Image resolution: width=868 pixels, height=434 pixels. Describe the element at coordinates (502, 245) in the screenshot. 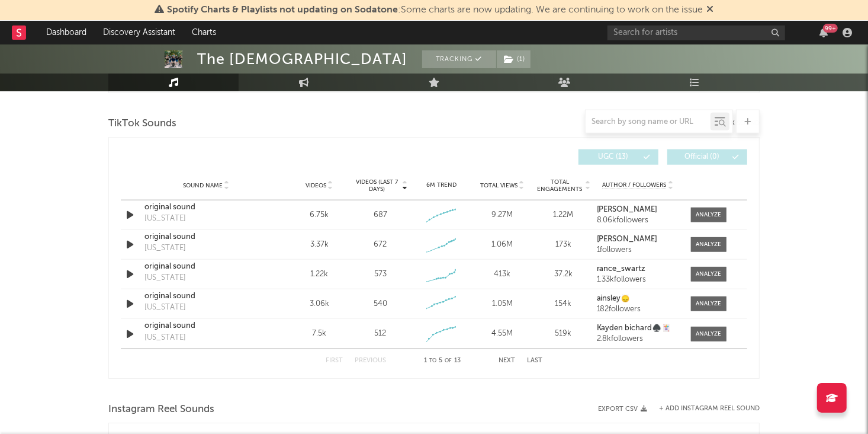

I see `div: 1.06M` at that location.